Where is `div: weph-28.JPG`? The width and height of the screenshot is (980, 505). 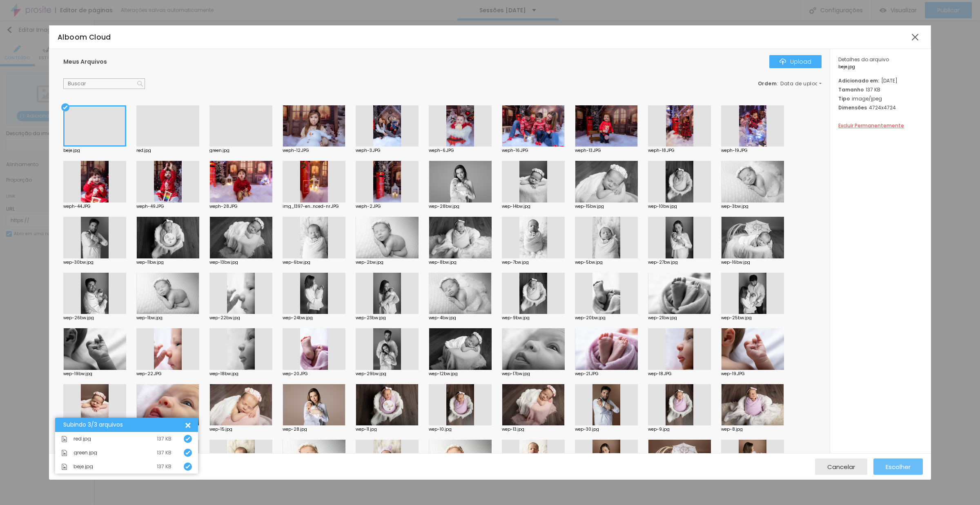 div: weph-28.JPG is located at coordinates (241, 206).